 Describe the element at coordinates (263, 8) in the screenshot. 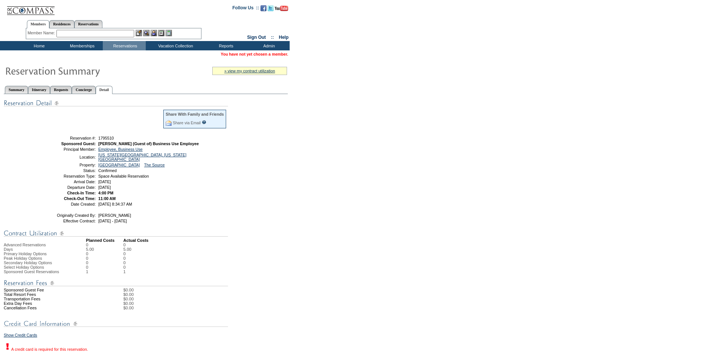

I see `img: Become our fan on Facebook` at that location.